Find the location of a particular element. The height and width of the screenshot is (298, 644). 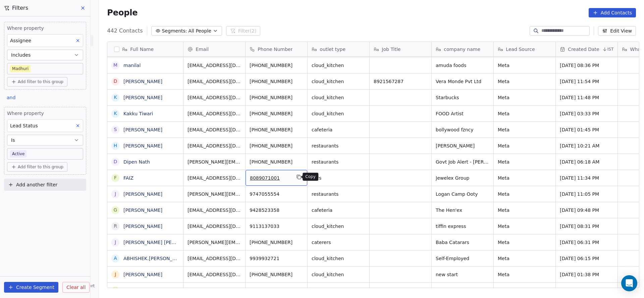

div: G is located at coordinates (115, 210).